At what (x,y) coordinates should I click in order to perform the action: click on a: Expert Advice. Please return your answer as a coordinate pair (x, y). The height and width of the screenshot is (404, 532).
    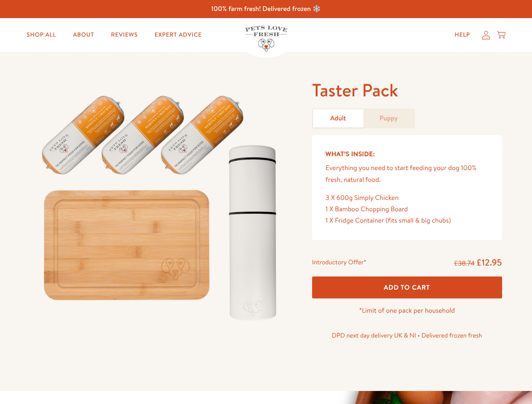
    Looking at the image, I should click on (178, 35).